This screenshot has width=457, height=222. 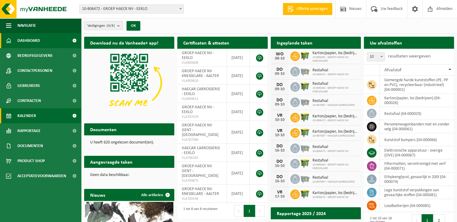 What do you see at coordinates (279, 196) in the screenshot?
I see `div: 17-10` at bounding box center [279, 196].